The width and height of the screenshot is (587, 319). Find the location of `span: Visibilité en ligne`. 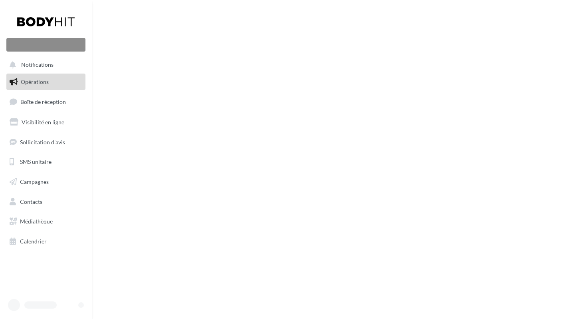

span: Visibilité en ligne is located at coordinates (43, 122).